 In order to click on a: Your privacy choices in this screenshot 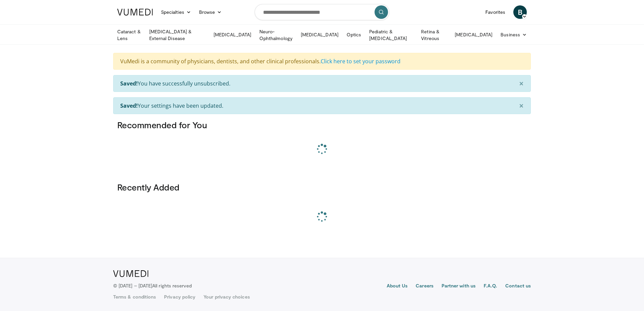, I will do `click(226, 297)`.